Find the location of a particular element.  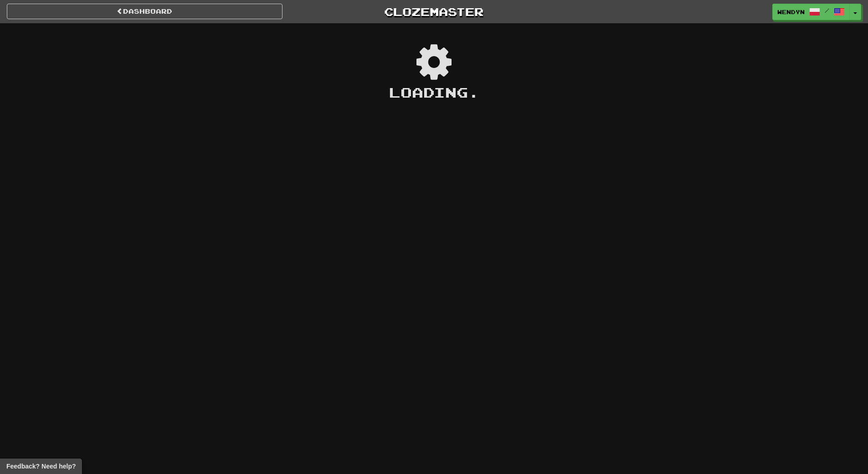

a: Dashboard is located at coordinates (145, 11).